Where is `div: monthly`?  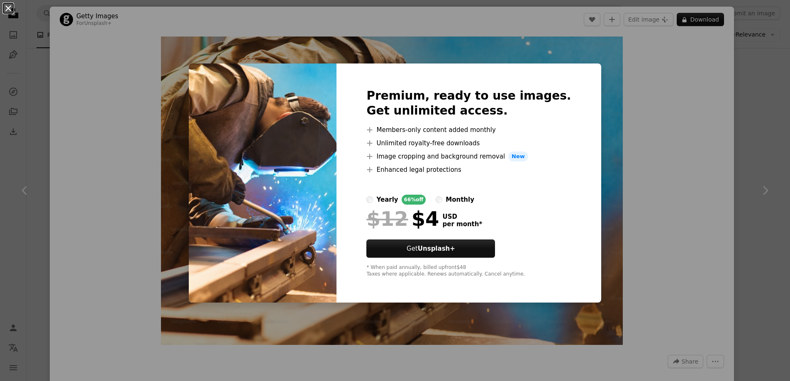 div: monthly is located at coordinates (460, 200).